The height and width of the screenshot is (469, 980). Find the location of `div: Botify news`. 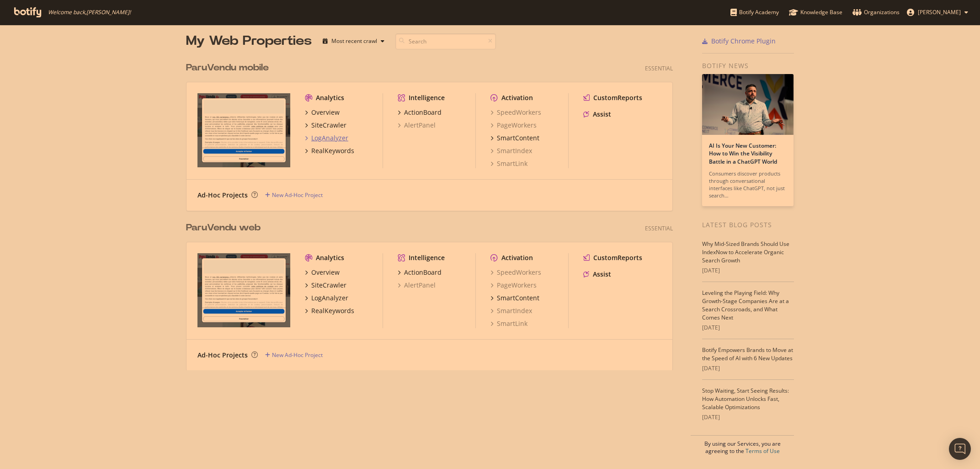

div: Botify news is located at coordinates (748, 66).